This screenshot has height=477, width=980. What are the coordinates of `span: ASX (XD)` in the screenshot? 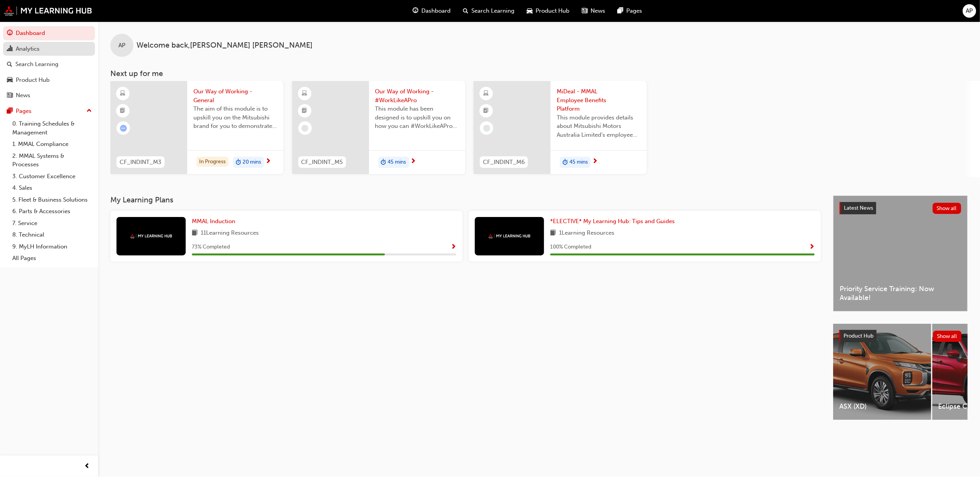 It's located at (882, 407).